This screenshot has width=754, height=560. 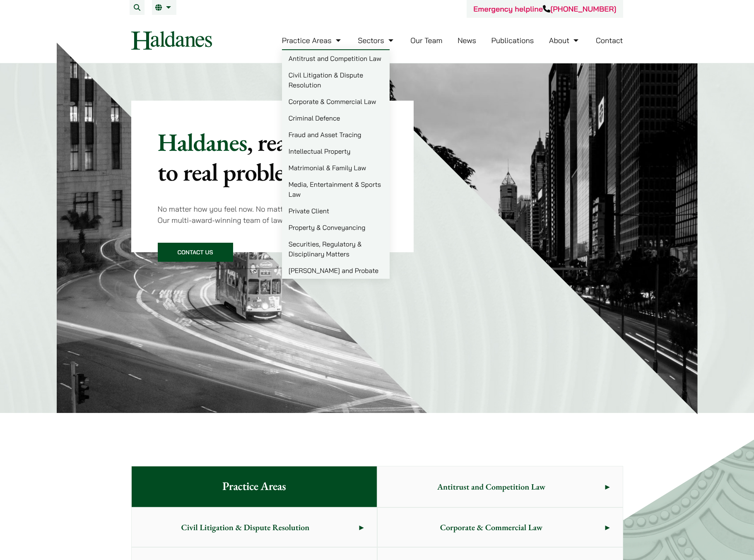 I want to click on a: News, so click(x=467, y=40).